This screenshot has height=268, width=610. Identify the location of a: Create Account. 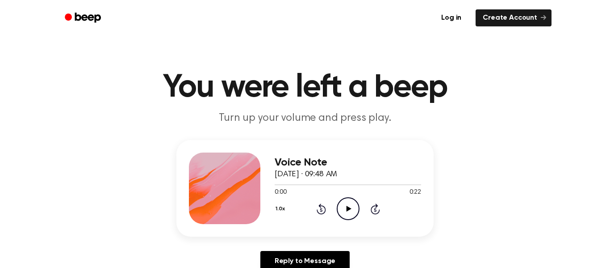
(514, 18).